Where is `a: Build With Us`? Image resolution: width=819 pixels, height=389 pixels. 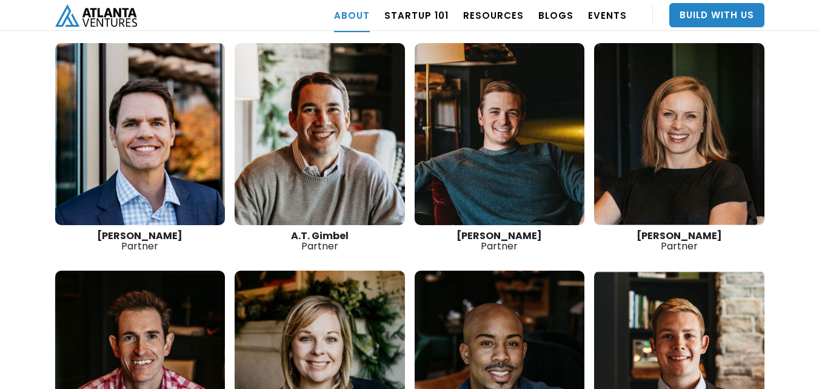
a: Build With Us is located at coordinates (717, 15).